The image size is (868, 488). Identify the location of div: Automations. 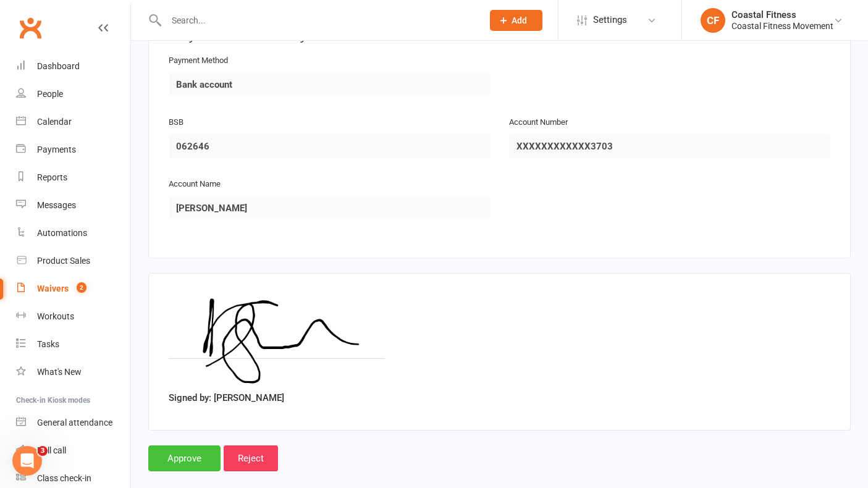
(62, 233).